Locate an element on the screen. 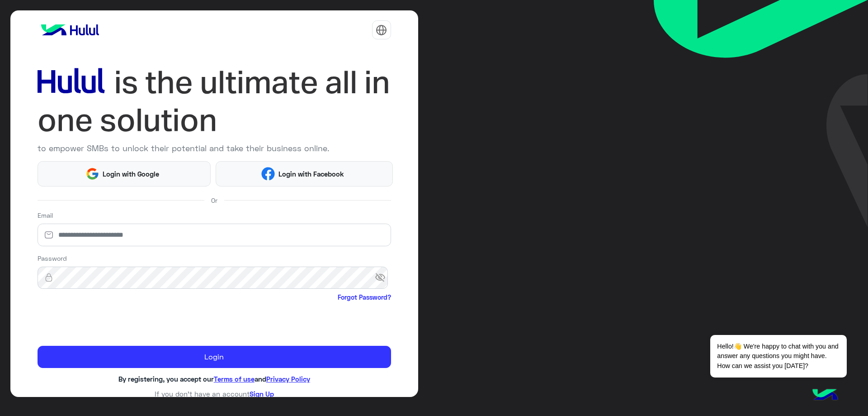  img: email is located at coordinates (49, 235).